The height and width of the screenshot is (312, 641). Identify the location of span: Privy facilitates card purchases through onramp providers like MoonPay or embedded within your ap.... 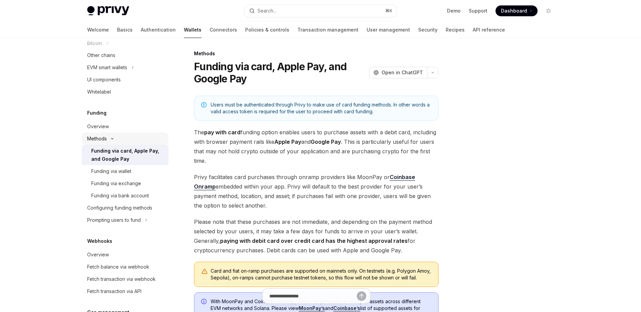
(316, 191).